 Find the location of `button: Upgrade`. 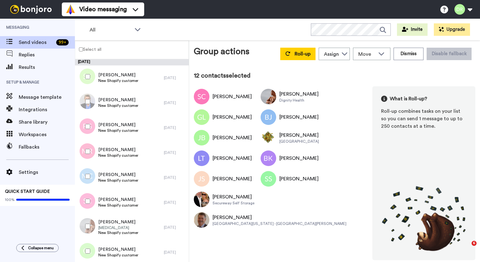

button: Upgrade is located at coordinates (452, 30).